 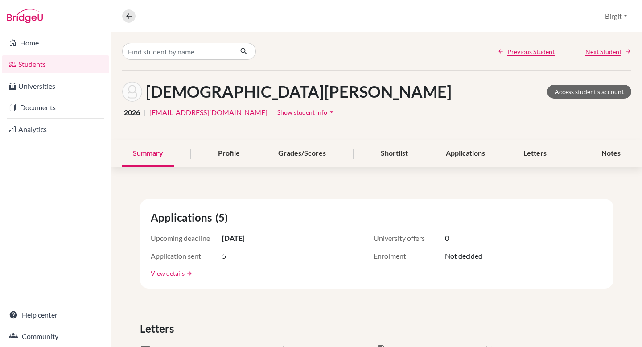 I want to click on span: 0, so click(x=447, y=238).